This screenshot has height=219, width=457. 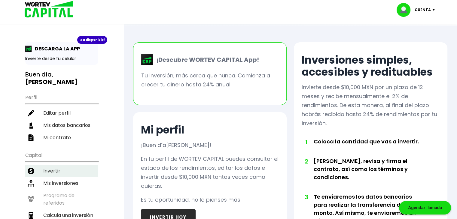 I want to click on p: Invierte desde $10,000 MXN por un plazo de 12 meses y recibe mensualmente el 2% de rendimientos. ..., so click(x=371, y=105).